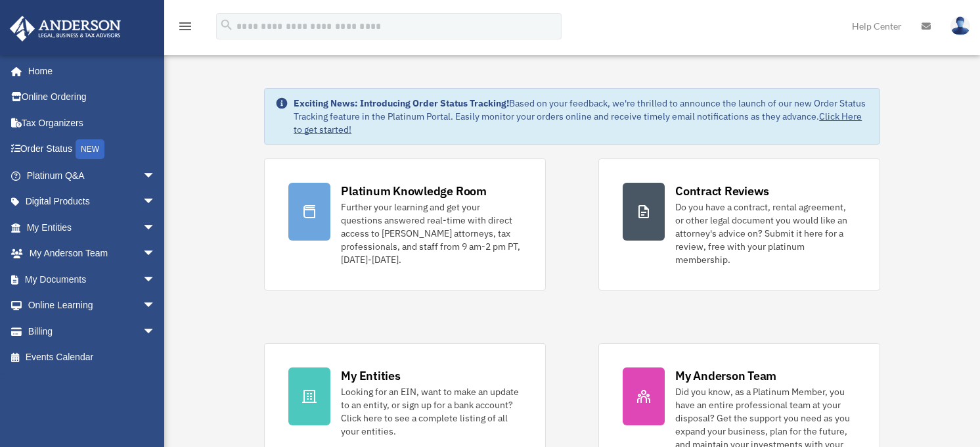  I want to click on div: Further your learning and get your questions answered real-time with direct access to [PERSON_NAM..., so click(430, 233).